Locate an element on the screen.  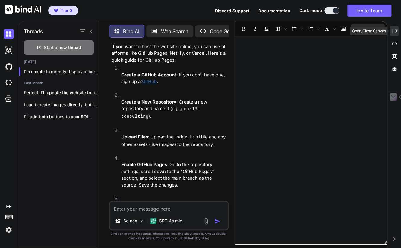
p: GPT-4o min.. is located at coordinates (172, 221).